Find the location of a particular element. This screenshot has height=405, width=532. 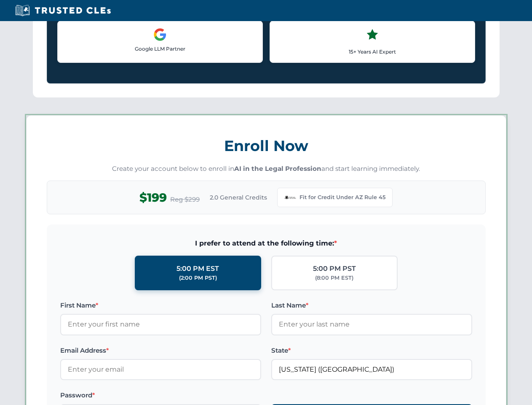

span: Reg $299 is located at coordinates (185, 199).